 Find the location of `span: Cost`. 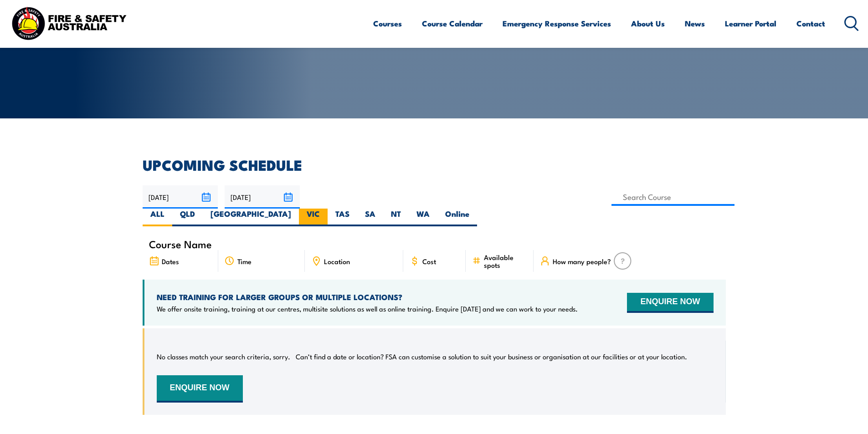

span: Cost is located at coordinates (429, 261).